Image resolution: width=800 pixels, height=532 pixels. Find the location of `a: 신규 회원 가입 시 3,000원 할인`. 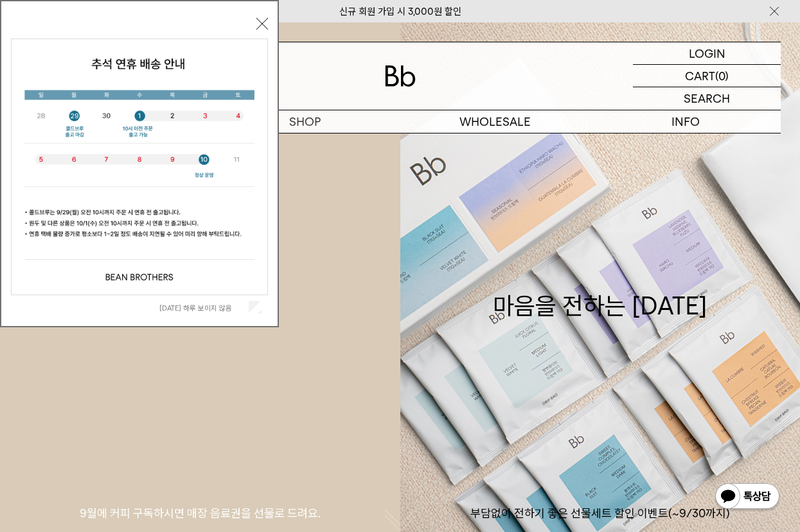

a: 신규 회원 가입 시 3,000원 할인 is located at coordinates (400, 12).